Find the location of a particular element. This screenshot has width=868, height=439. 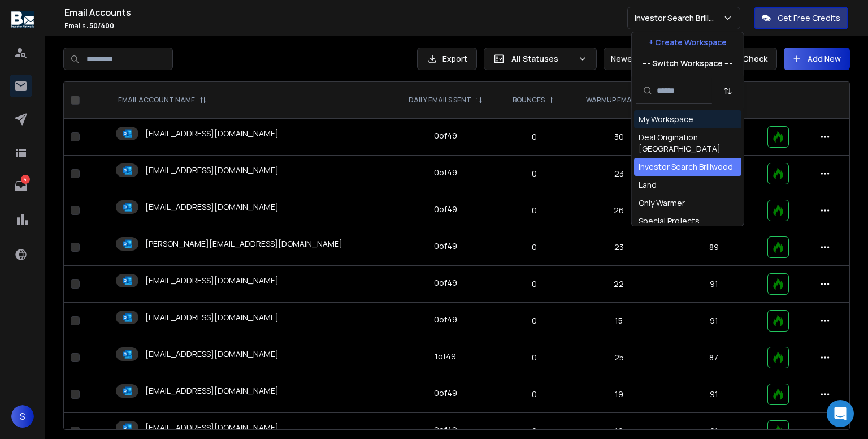

button: Sort by Sort A-Z is located at coordinates (727, 91).